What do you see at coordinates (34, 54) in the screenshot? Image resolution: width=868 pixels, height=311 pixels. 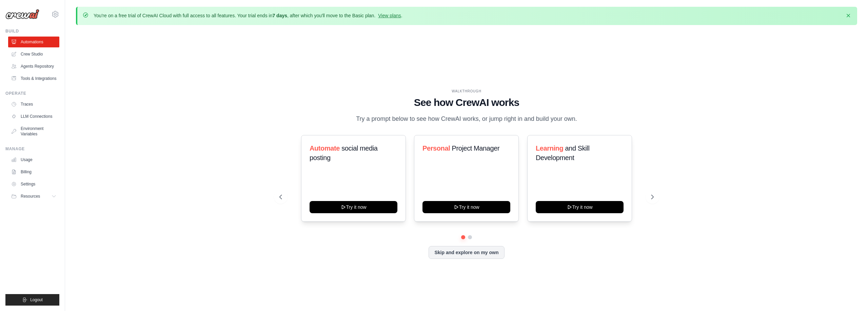 I see `a: Crew Studio` at bounding box center [34, 54].